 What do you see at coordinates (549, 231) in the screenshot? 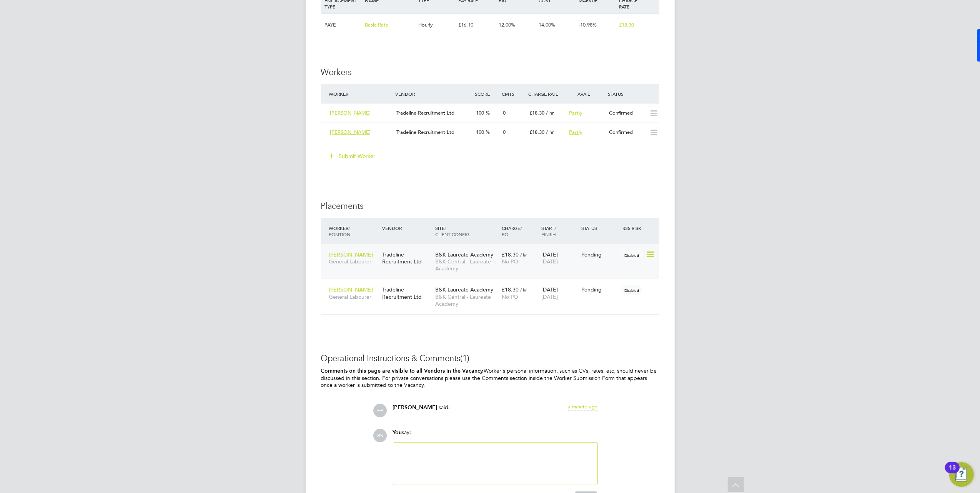
I see `span: / Finish` at bounding box center [549, 231].